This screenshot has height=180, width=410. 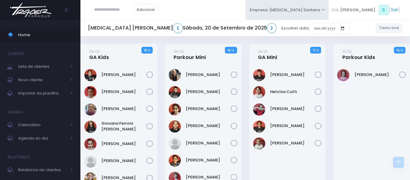 I want to click on span: Novo cliente, so click(x=43, y=80).